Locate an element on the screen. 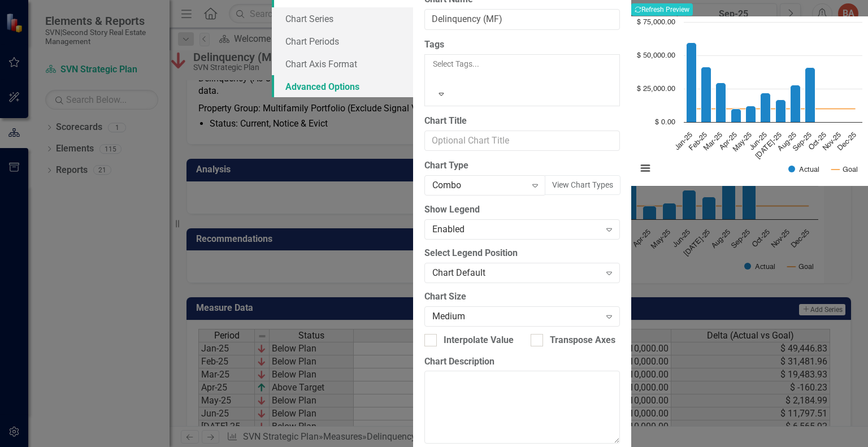 The image size is (868, 447). button: Show Actual is located at coordinates (804, 169).